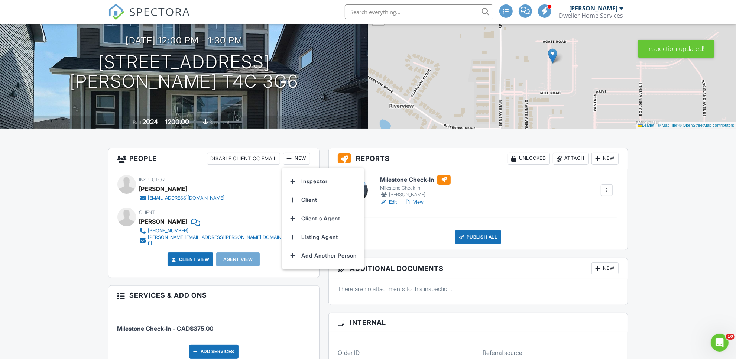 This screenshot has width=736, height=359. Describe the element at coordinates (415, 188) in the screenshot. I see `div: Milestone Check-In` at that location.